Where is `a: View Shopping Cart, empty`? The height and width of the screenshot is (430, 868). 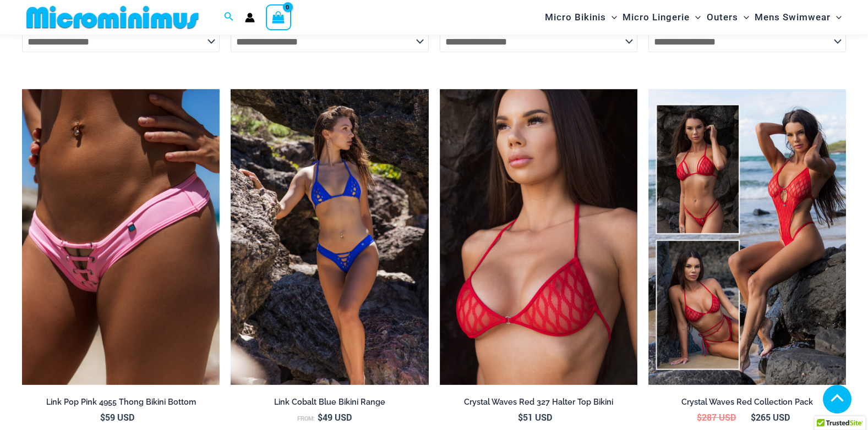 a: View Shopping Cart, empty is located at coordinates (279, 17).